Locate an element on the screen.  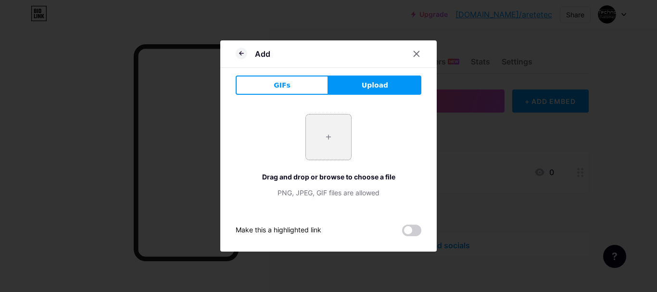
span: GIFs is located at coordinates (282, 85).